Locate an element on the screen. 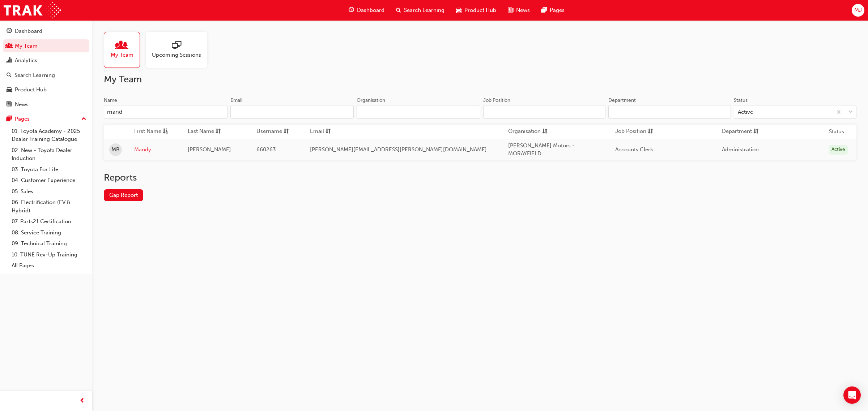 The width and height of the screenshot is (868, 411). button: DashboardMy TeamAnalyticsSearch LearningProduct HubNews is located at coordinates (46, 68).